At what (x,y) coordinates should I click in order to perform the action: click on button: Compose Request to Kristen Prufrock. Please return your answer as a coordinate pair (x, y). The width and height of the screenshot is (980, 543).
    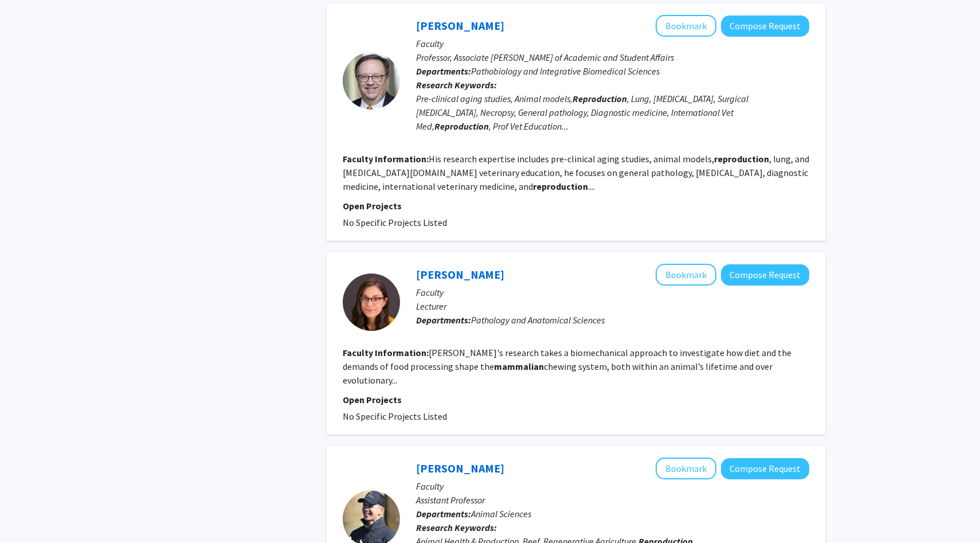
    Looking at the image, I should click on (766, 275).